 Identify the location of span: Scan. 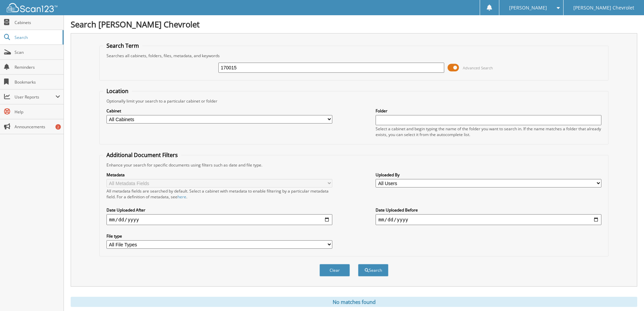
(37, 52).